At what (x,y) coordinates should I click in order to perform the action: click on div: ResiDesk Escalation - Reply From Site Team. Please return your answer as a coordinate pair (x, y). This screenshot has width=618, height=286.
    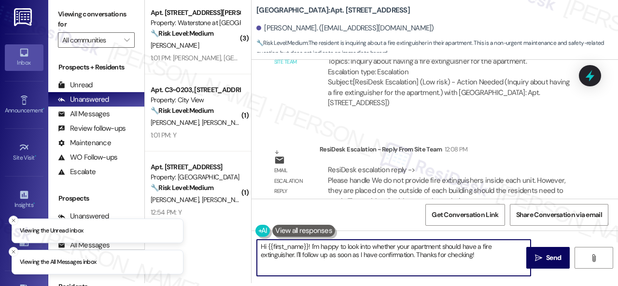
    Looking at the image, I should click on (450, 151).